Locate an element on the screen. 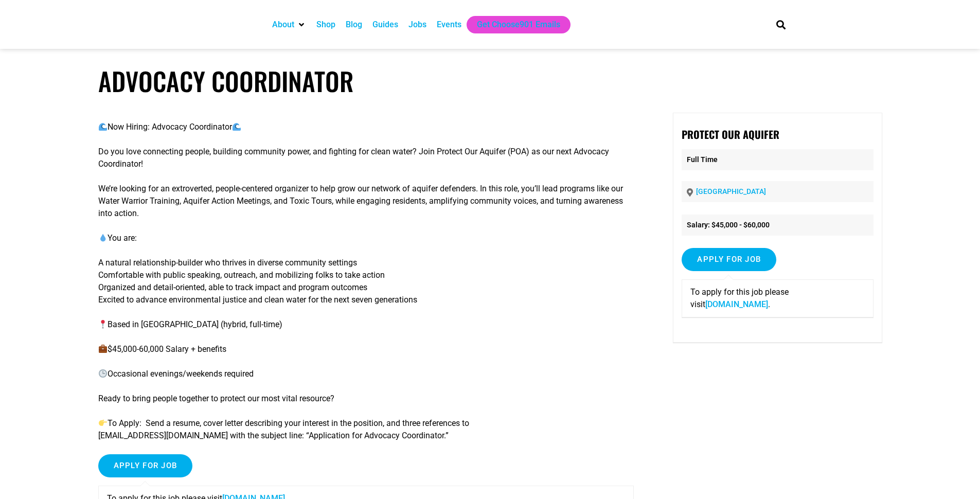 The height and width of the screenshot is (499, 980). li: Salary: $45,000 - $60,000 is located at coordinates (777, 225).